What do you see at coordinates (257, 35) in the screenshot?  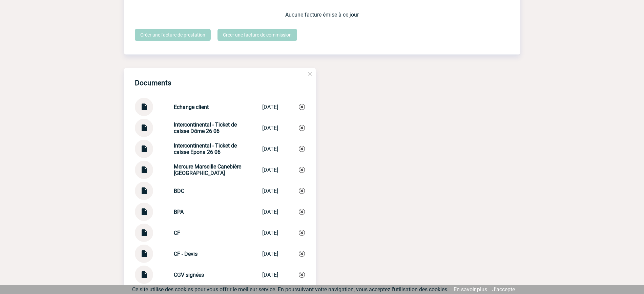 I see `a: Créer une facture de commission` at bounding box center [257, 35].